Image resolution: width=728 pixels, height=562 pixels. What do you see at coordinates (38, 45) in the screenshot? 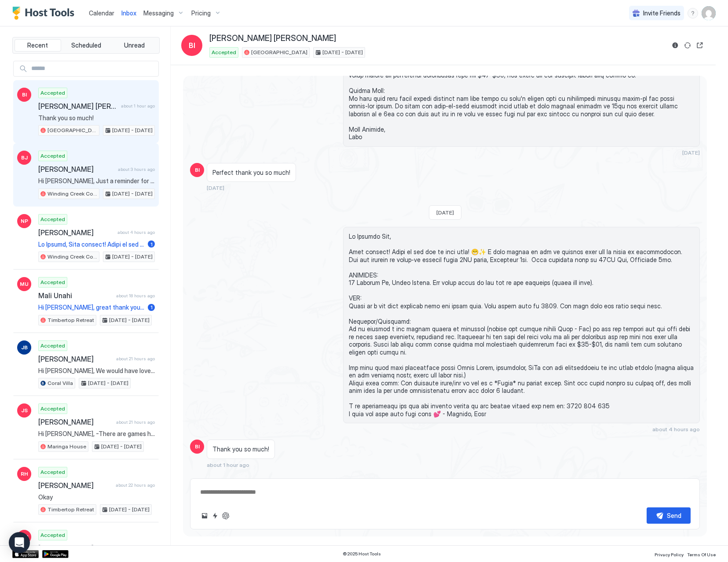
I see `button: Recent` at bounding box center [38, 45].